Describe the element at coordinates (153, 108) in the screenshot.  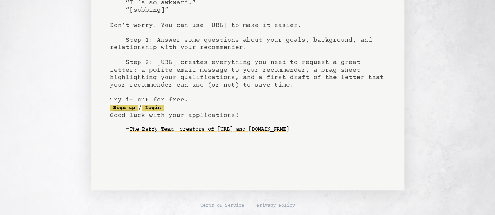
I see `a: Login` at that location.